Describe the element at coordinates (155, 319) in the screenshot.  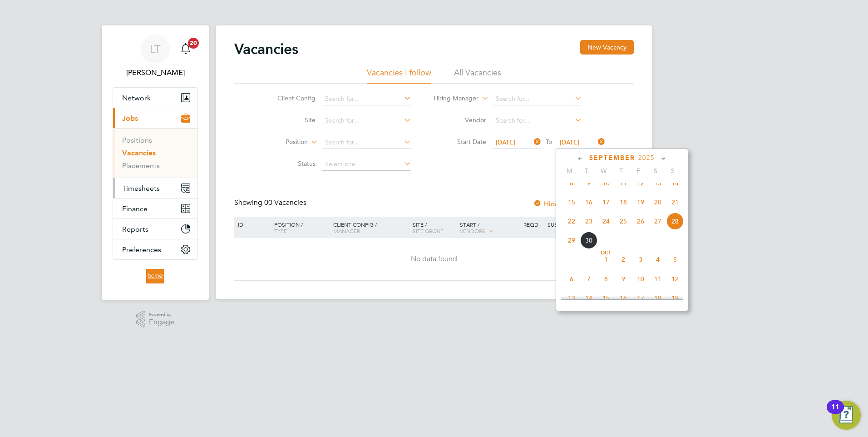
I see `a: Powered byEngage` at that location.